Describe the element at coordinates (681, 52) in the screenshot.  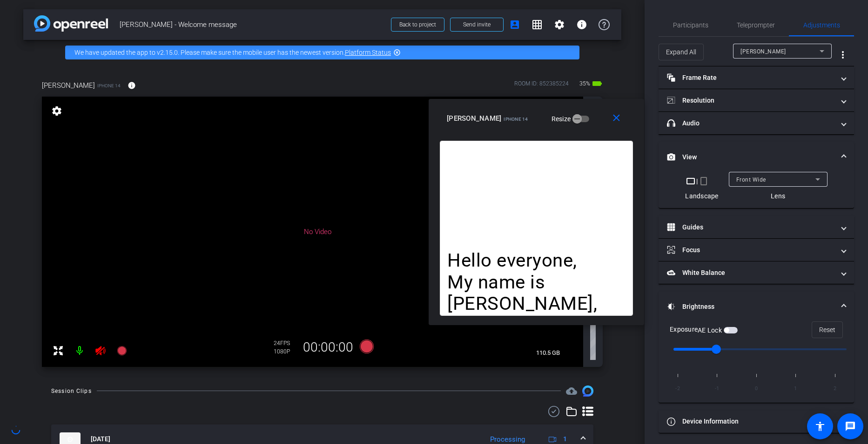
I see `span: Expand All` at that location.